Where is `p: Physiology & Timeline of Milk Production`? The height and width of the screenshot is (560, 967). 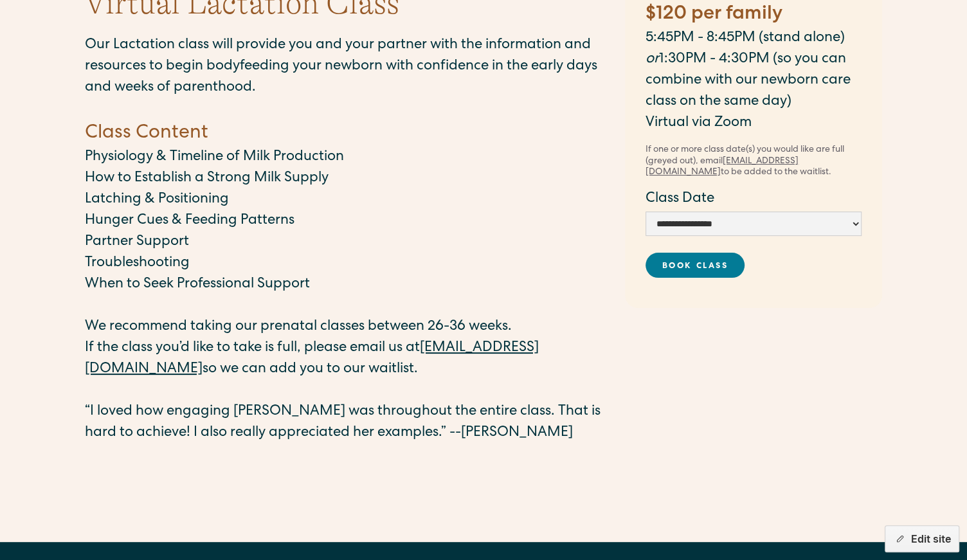 p: Physiology & Timeline of Milk Production is located at coordinates (349, 157).